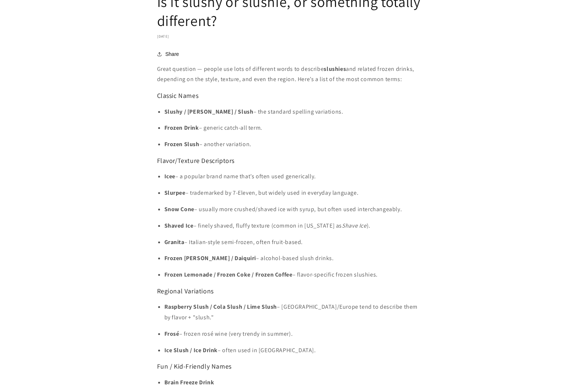 This screenshot has height=392, width=579. I want to click on h3: Regional Variations, so click(290, 291).